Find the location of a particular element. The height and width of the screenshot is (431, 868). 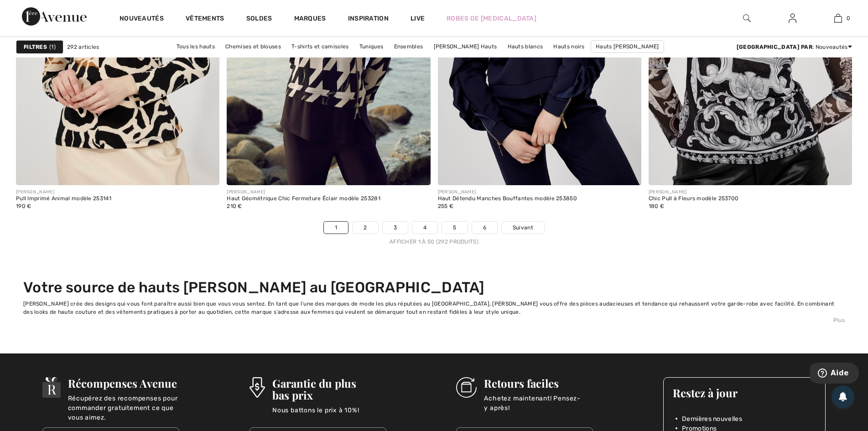

div: Haut Détendu Manches Bouffantes modèle 253850 is located at coordinates (508, 199).